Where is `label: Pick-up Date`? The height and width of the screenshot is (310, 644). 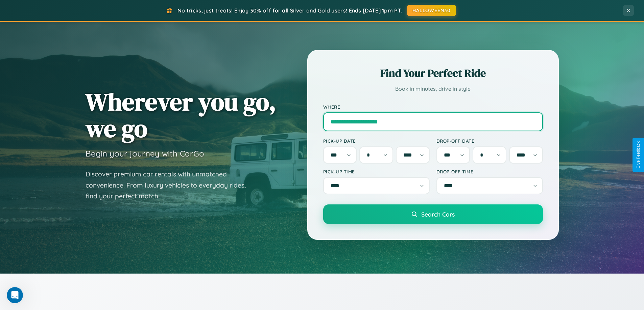 label: Pick-up Date is located at coordinates (376, 141).